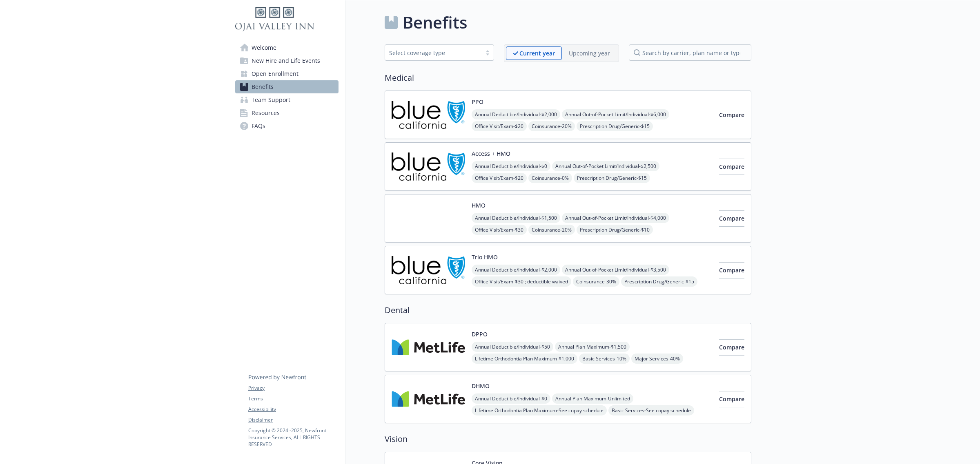 This screenshot has height=464, width=980. Describe the element at coordinates (293, 410) in the screenshot. I see `a: Accessibility` at that location.